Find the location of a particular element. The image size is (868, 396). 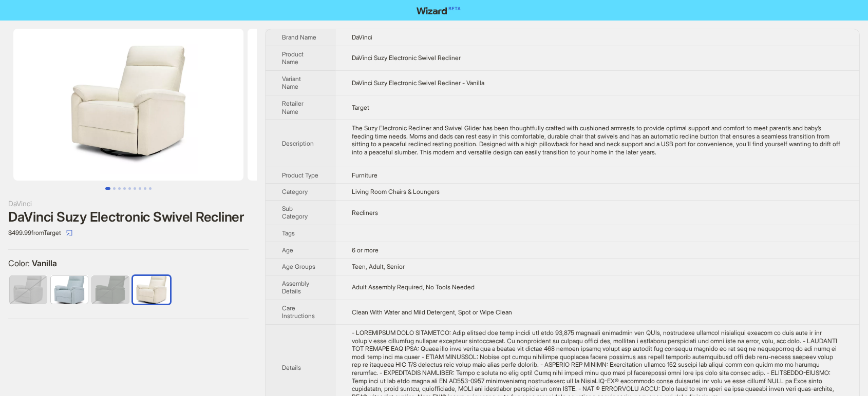

button: Go to slide 4 is located at coordinates (124, 188).